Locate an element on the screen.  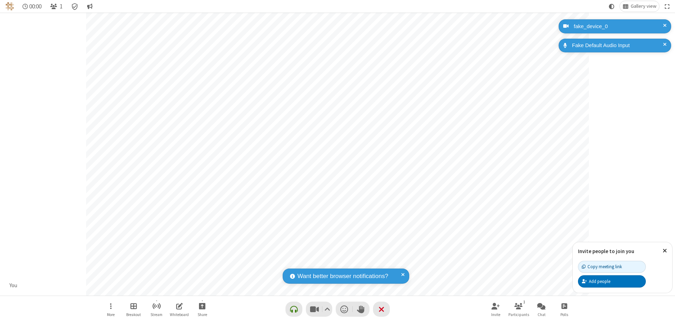
button: Start streaming is located at coordinates (157, 309).